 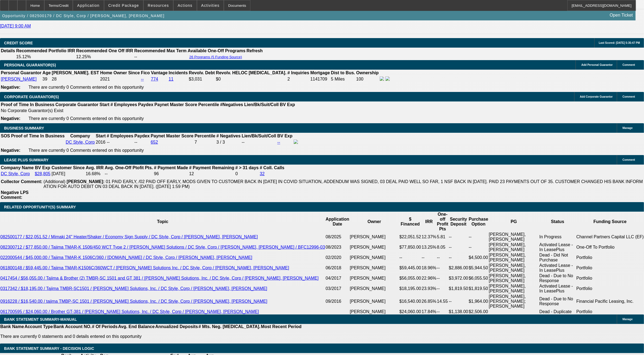 I want to click on th: Details, so click(x=8, y=51).